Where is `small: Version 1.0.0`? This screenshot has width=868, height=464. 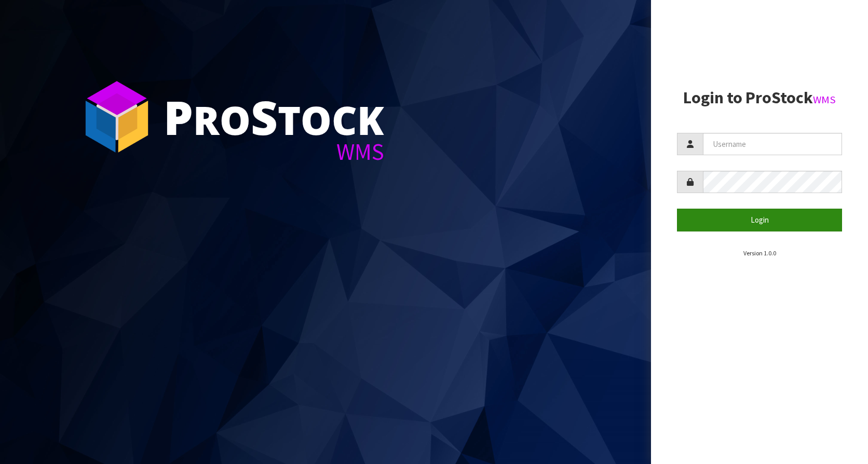 small: Version 1.0.0 is located at coordinates (759, 252).